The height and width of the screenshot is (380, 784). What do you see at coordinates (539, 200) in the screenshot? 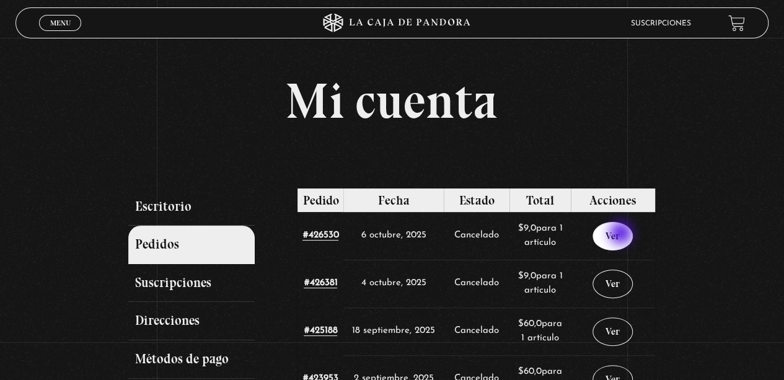
I see `span: Total` at bounding box center [539, 200].